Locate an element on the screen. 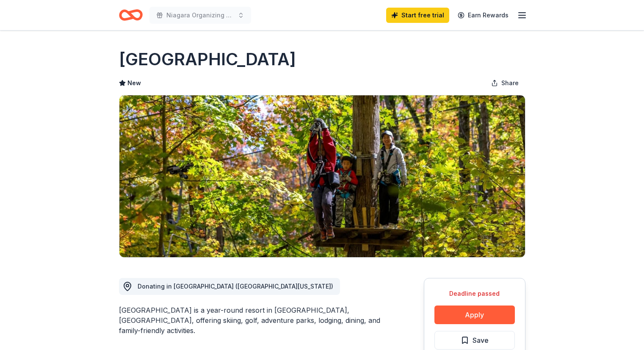 Image resolution: width=644 pixels, height=350 pixels. a: Start free trial is located at coordinates (418, 15).